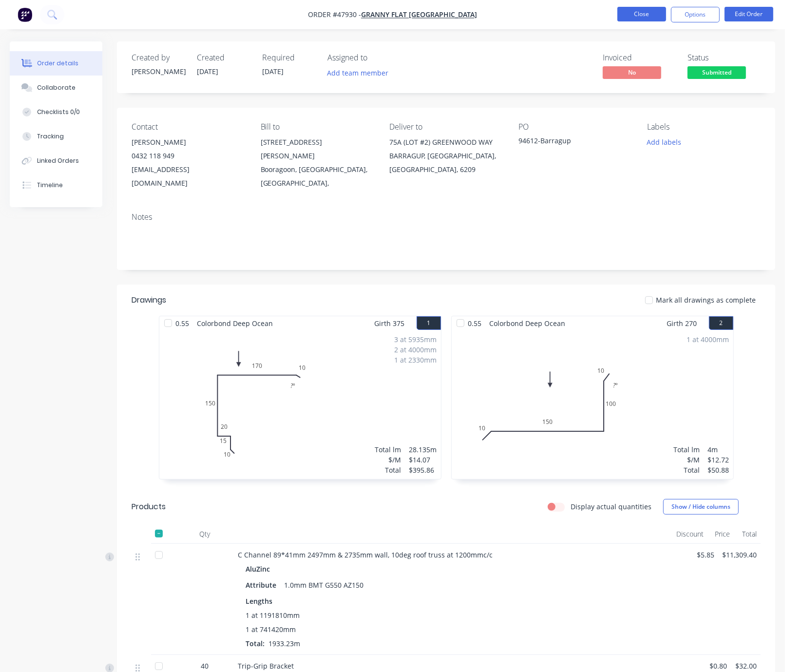  What do you see at coordinates (664, 142) in the screenshot?
I see `button: Add labels` at bounding box center [664, 142].